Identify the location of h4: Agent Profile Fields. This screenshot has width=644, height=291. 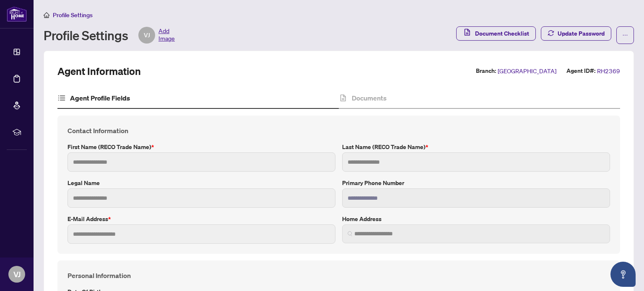
(100, 98).